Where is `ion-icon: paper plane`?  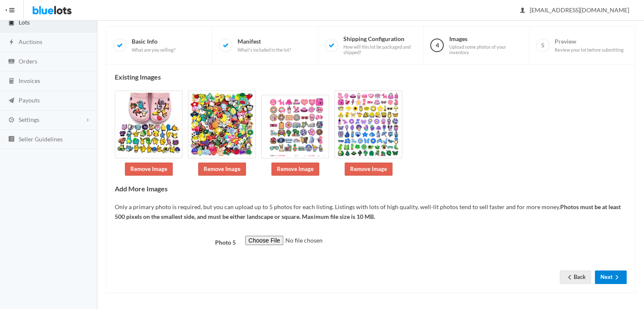
ion-icon: paper plane is located at coordinates (12, 101).